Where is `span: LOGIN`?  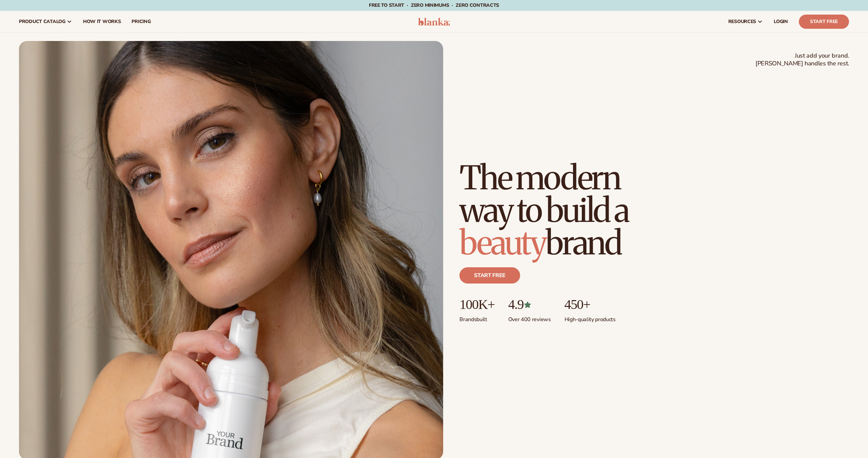 span: LOGIN is located at coordinates (781, 22).